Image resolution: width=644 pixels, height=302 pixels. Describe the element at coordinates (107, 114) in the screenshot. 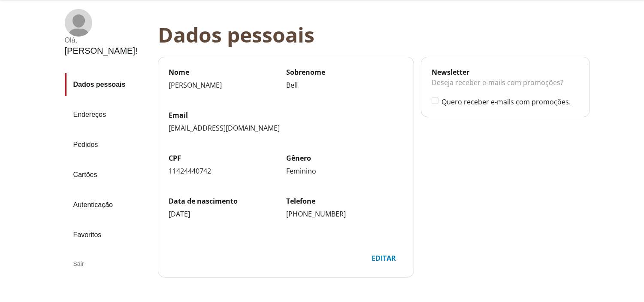

I see `a: Endereços` at that location.